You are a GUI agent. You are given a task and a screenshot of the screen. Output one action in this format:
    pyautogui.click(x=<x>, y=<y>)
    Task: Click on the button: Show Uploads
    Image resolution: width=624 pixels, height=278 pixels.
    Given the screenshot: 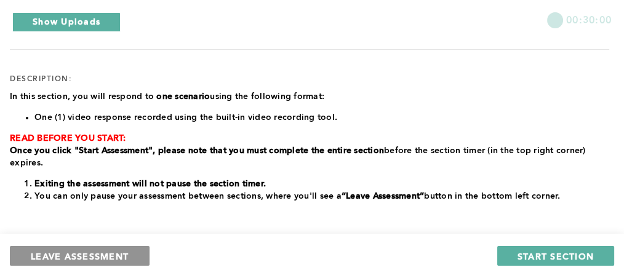 What is the action you would take?
    pyautogui.click(x=66, y=22)
    